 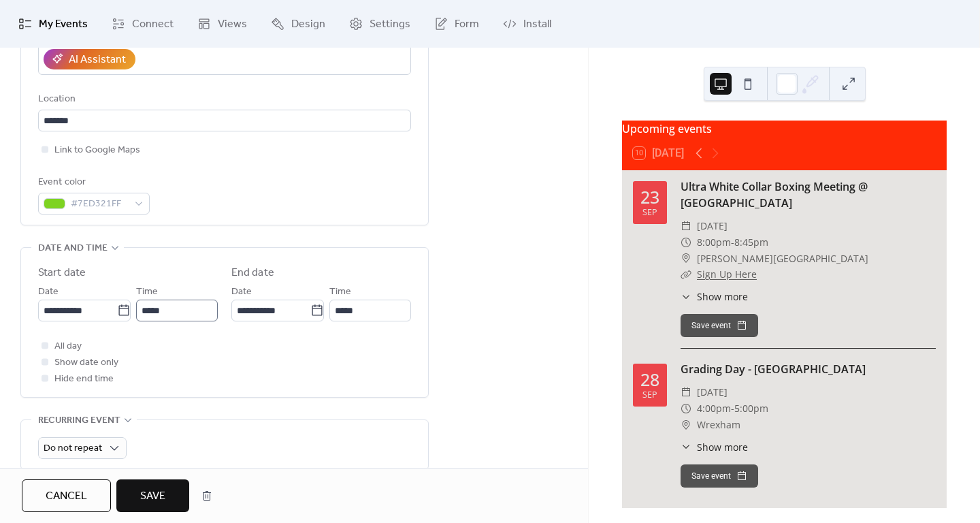 What do you see at coordinates (66, 496) in the screenshot?
I see `a: Cancel` at bounding box center [66, 496].